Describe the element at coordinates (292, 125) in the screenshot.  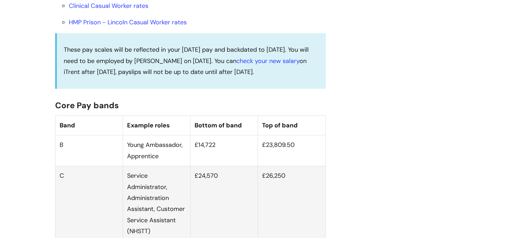
I see `th: Top of band` at that location.